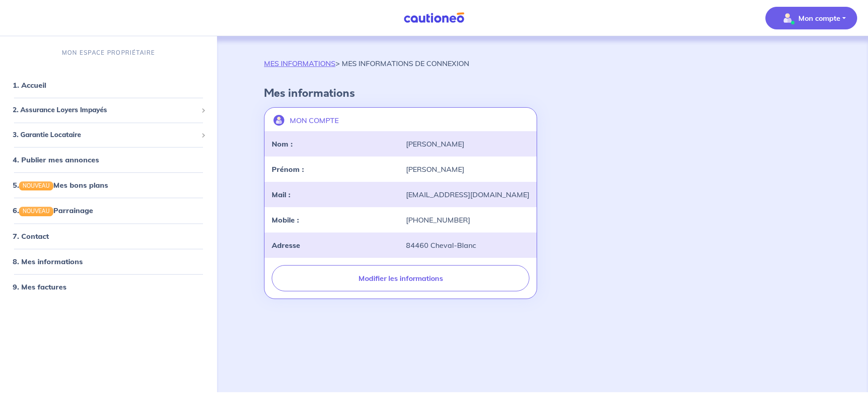 The height and width of the screenshot is (394, 868). I want to click on p: Mon compte, so click(819, 18).